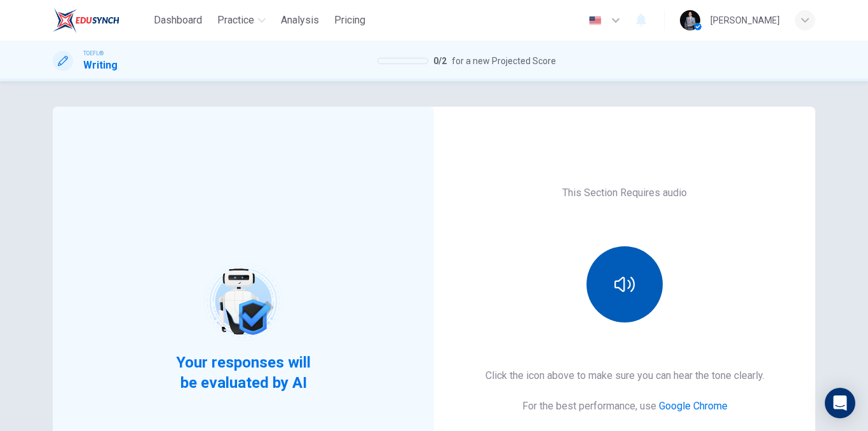  Describe the element at coordinates (624, 406) in the screenshot. I see `h6: For the best performance, use` at that location.